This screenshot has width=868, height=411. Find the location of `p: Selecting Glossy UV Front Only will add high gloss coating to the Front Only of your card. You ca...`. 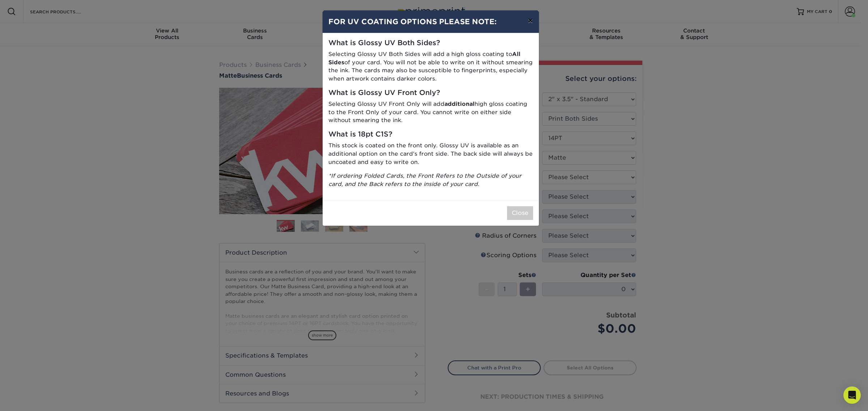

p: Selecting Glossy UV Front Only will add high gloss coating to the Front Only of your card. You ca... is located at coordinates (431, 112).